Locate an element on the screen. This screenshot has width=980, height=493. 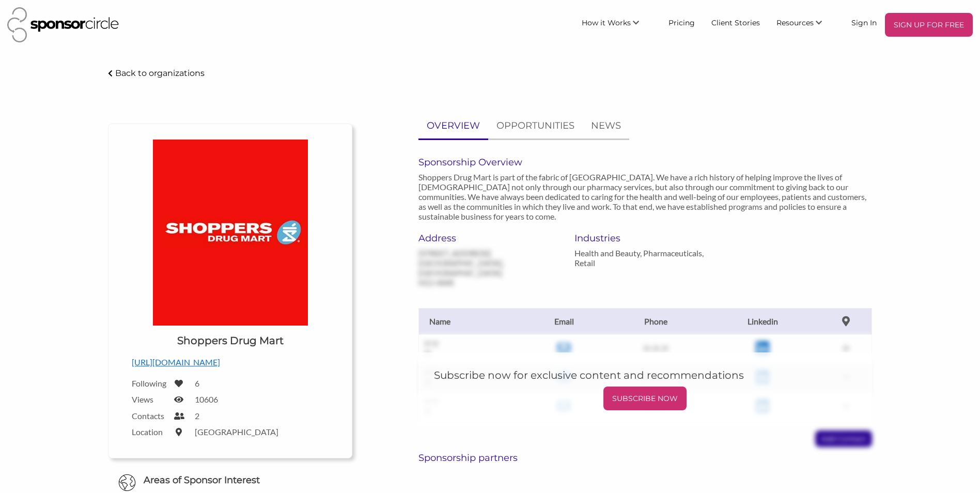
a: SUBSCRIBE NOW is located at coordinates (645, 399).